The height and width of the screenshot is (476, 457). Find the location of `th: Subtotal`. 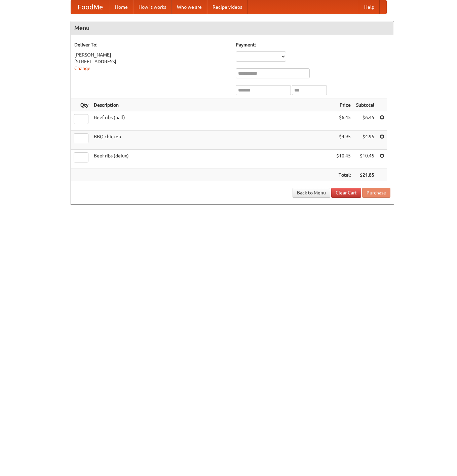

th: Subtotal is located at coordinates (365, 105).